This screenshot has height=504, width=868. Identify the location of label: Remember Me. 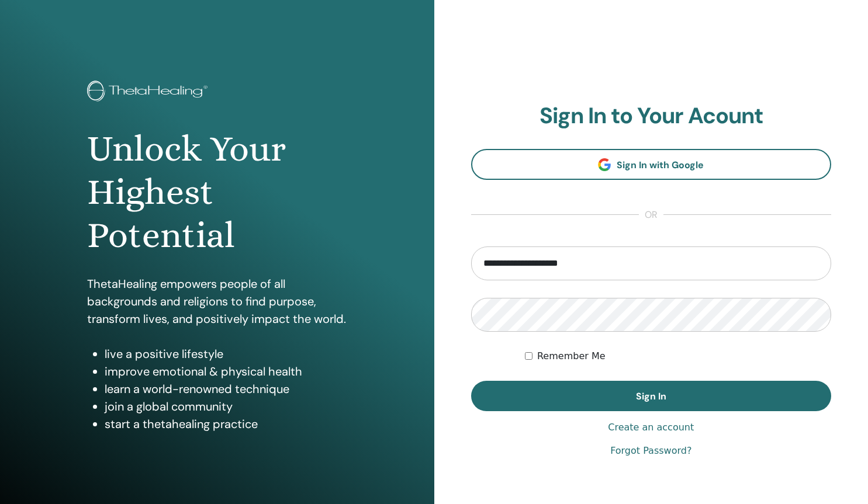
(571, 356).